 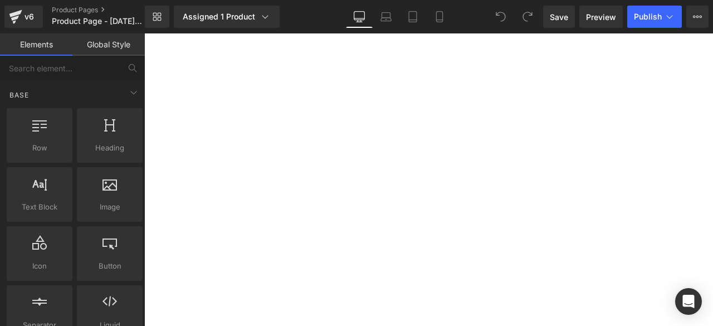 What do you see at coordinates (359, 17) in the screenshot?
I see `a: Desktop` at bounding box center [359, 17].